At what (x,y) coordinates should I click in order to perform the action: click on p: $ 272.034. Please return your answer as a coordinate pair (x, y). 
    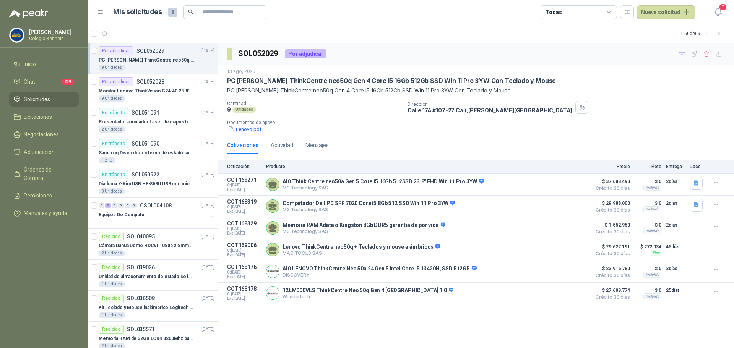
    Looking at the image, I should click on (648, 247).